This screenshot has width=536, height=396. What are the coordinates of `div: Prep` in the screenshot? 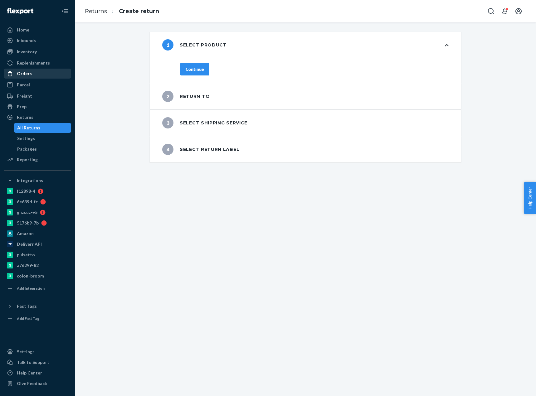 It's located at (22, 107).